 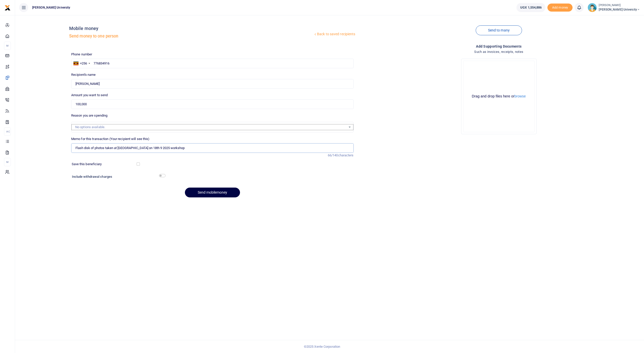 I want to click on a: Back to saved recipients, so click(x=334, y=34).